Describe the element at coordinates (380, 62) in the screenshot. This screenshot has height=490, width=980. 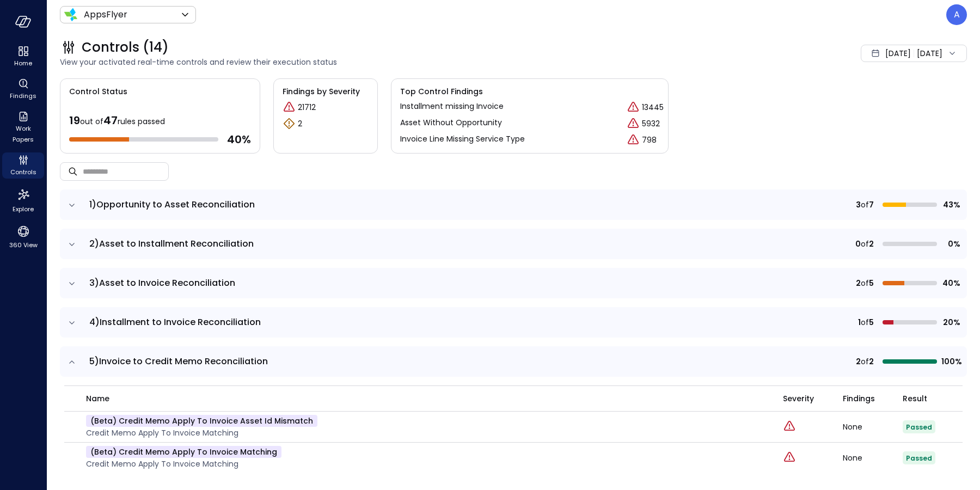
I see `span: View your activated real-time controls and review their execution status` at that location.